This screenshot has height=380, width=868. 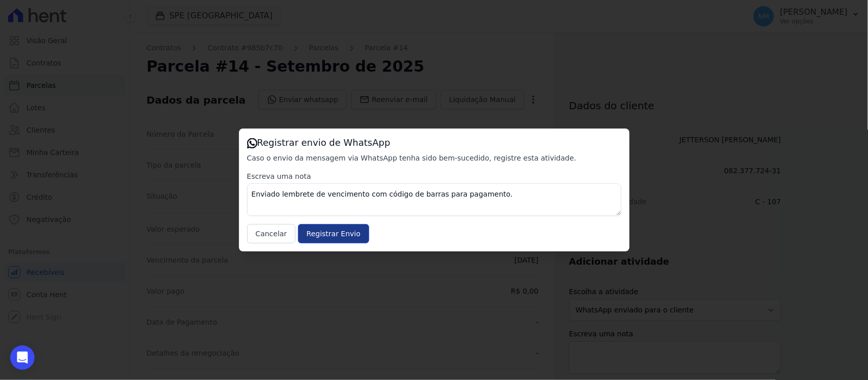 I want to click on p: Caso o envio da mensagem via WhatsApp tenha sido bem-sucedido, registre esta atividade., so click(x=434, y=158).